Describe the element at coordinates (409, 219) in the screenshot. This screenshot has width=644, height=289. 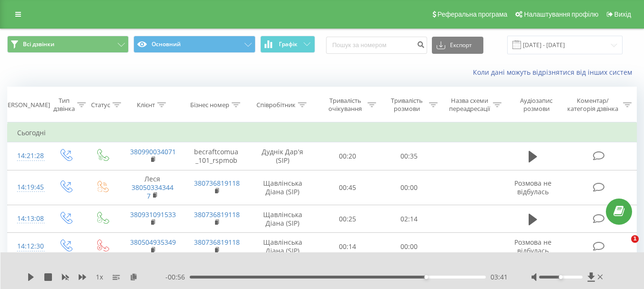
I see `td: 02:14` at that location.